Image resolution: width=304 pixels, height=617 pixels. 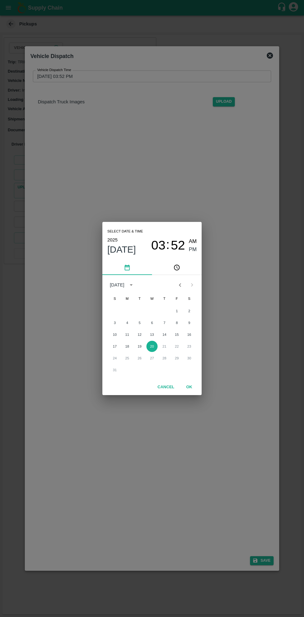 I want to click on button: 1, so click(x=177, y=311).